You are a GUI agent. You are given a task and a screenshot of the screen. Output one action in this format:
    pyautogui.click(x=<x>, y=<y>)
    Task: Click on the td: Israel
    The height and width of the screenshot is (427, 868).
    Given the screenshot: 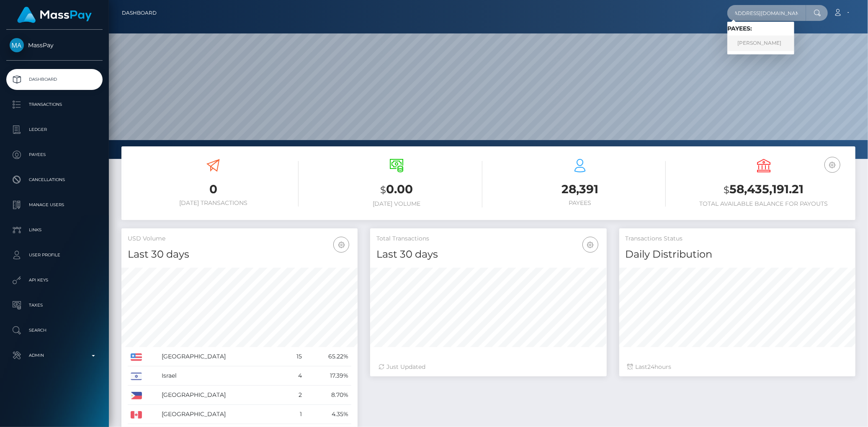 What is the action you would take?
    pyautogui.click(x=222, y=376)
    